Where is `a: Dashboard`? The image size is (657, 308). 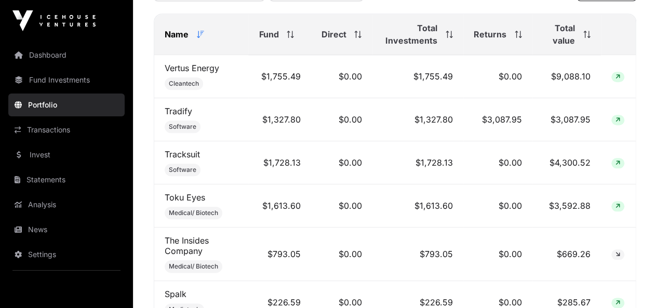 a: Dashboard is located at coordinates (66, 55).